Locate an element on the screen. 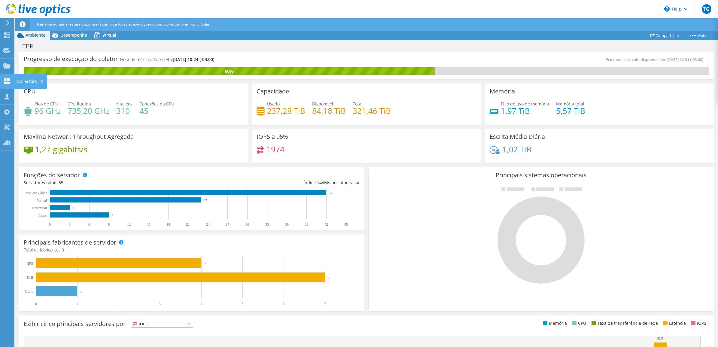 Image resolution: width=718 pixels, height=347 pixels. h4: 1,97 TiB is located at coordinates (525, 111).